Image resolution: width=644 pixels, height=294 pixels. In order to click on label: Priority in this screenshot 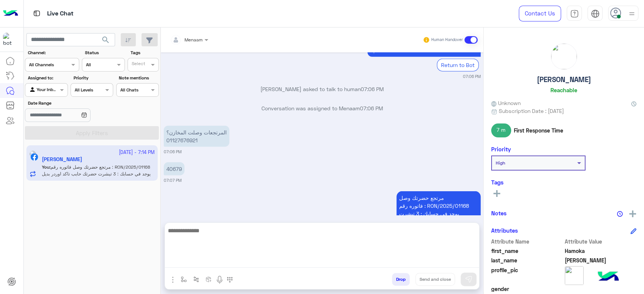, I will do `click(93, 78)`.